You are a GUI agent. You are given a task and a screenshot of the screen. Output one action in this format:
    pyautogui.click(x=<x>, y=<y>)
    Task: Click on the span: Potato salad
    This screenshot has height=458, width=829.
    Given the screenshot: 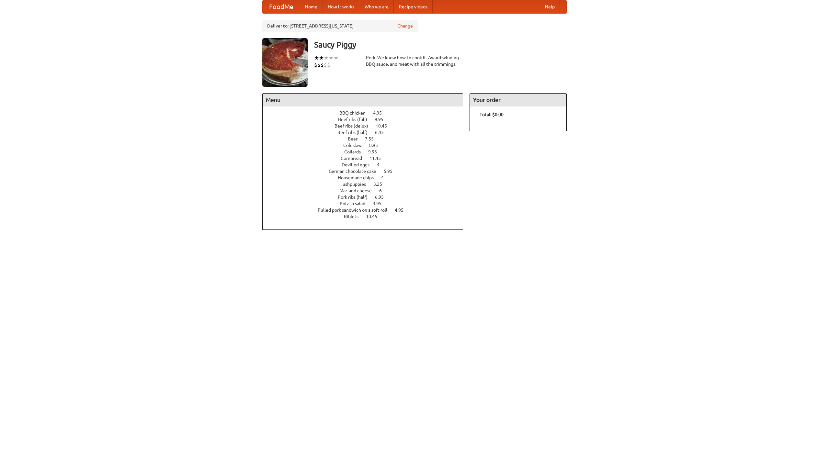 What is the action you would take?
    pyautogui.click(x=355, y=204)
    